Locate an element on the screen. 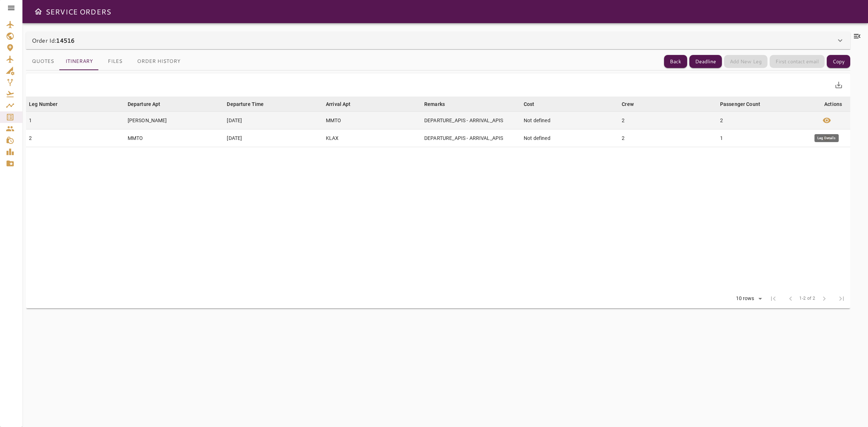 This screenshot has height=427, width=868. div: Arrival Apt is located at coordinates (338, 104).